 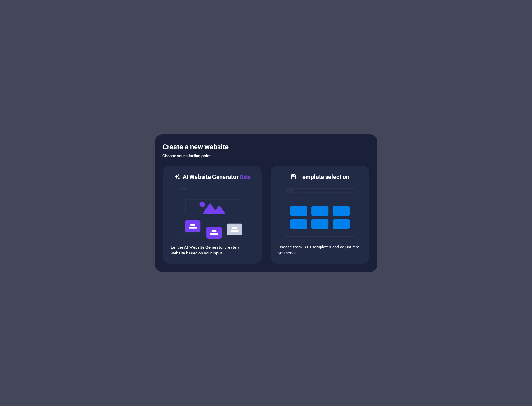 I want to click on h6: Template selection, so click(x=324, y=177).